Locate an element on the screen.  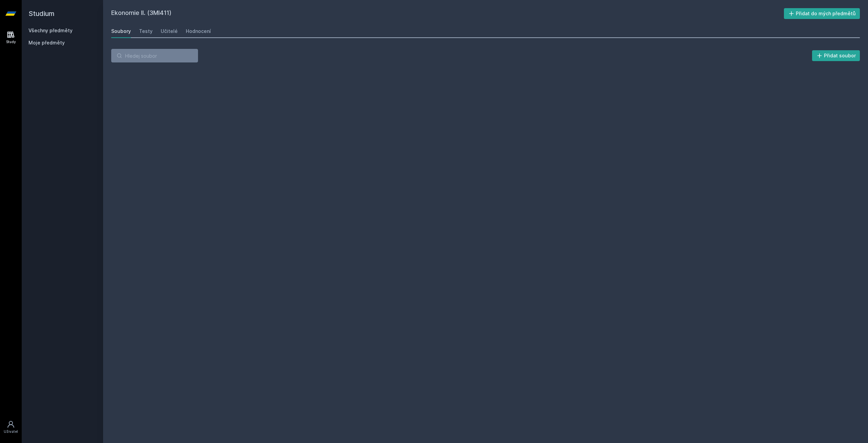
div: Testy is located at coordinates (146, 31).